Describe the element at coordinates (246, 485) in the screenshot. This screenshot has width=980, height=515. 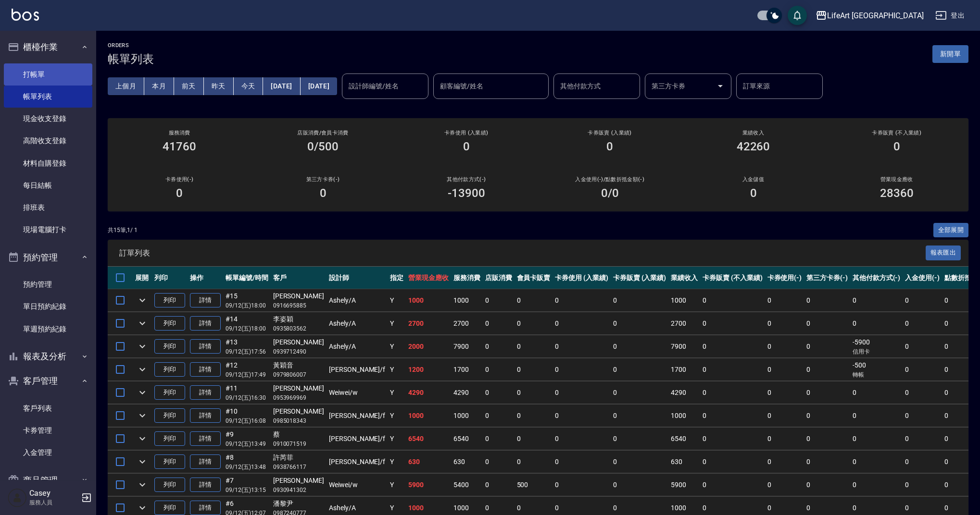
I see `td: #7` at that location.